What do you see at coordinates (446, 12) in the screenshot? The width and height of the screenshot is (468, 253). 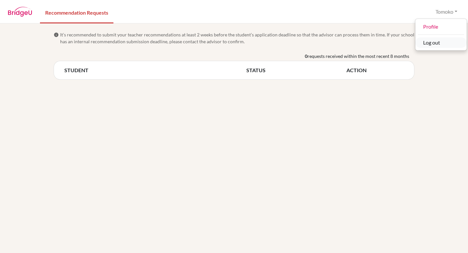 I see `button: Tomoko` at bounding box center [446, 12].